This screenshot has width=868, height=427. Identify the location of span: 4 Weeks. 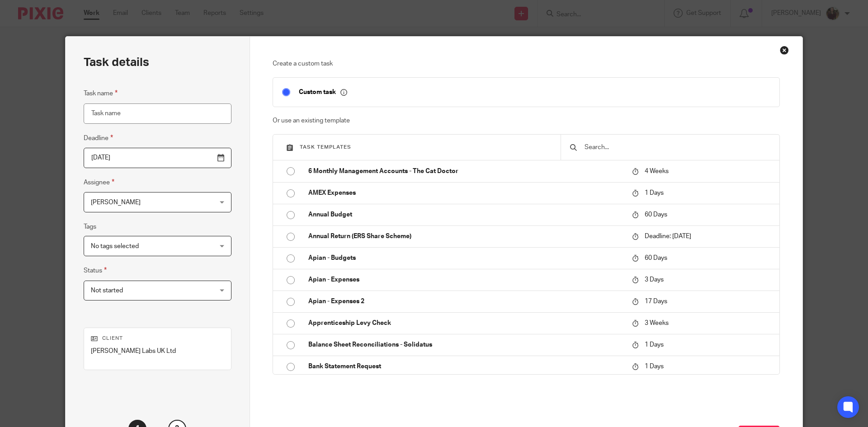
(656, 172).